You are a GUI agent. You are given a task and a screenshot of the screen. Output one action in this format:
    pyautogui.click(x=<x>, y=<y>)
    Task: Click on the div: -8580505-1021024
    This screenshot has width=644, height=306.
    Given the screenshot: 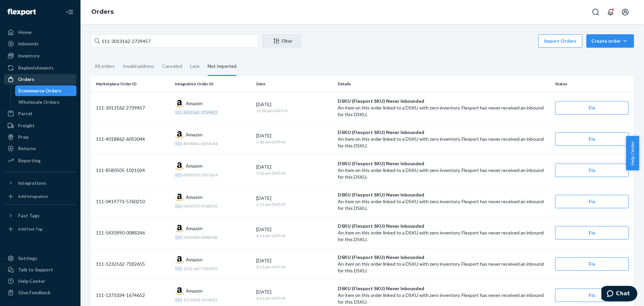 What is the action you would take?
    pyautogui.click(x=213, y=174)
    